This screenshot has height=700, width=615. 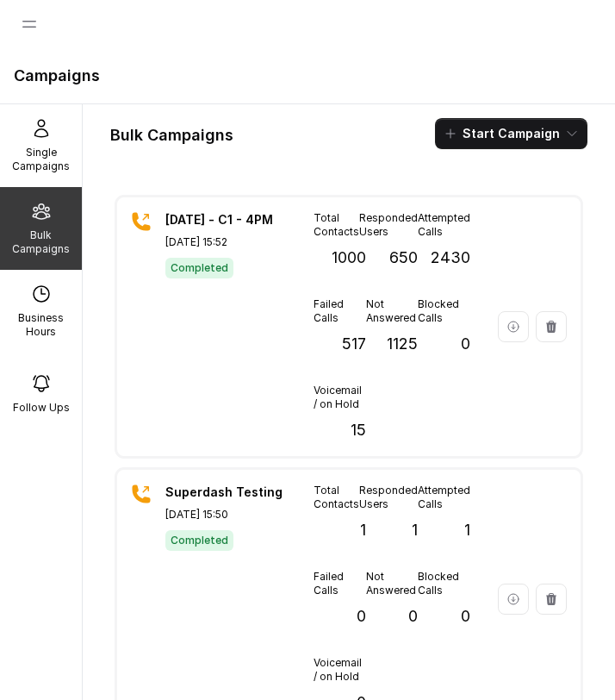 What do you see at coordinates (40, 159) in the screenshot?
I see `p: Single Campaigns` at bounding box center [40, 159].